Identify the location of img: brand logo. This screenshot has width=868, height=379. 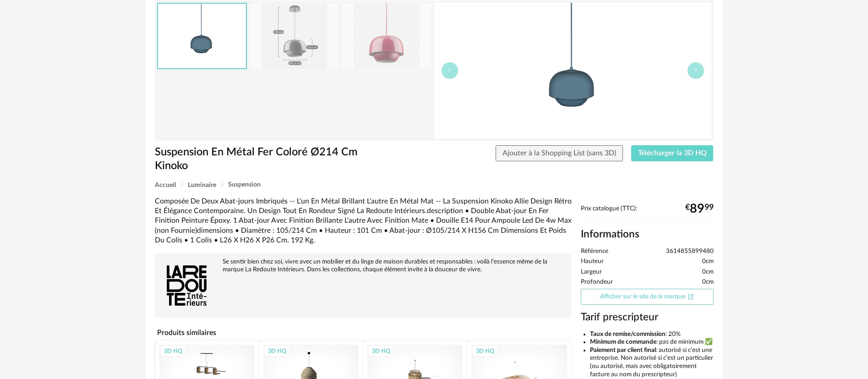
(187, 286).